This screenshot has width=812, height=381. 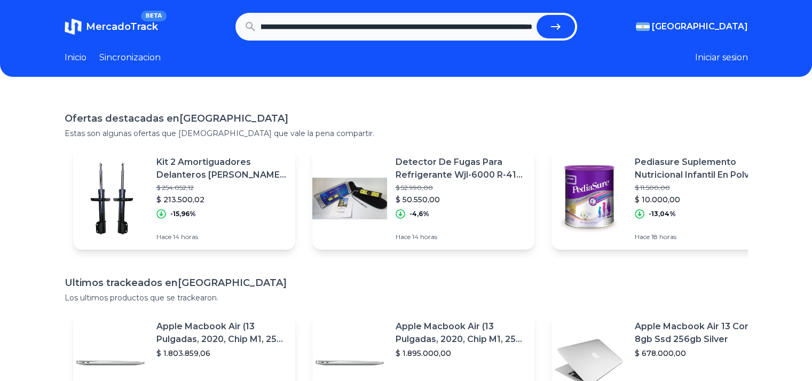 I want to click on p: $ 11.500,00, so click(x=700, y=188).